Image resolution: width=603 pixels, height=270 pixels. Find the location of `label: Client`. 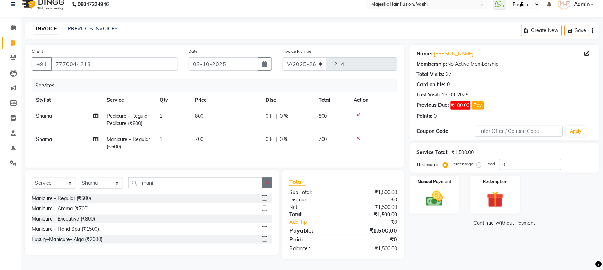

label: Client is located at coordinates (37, 51).